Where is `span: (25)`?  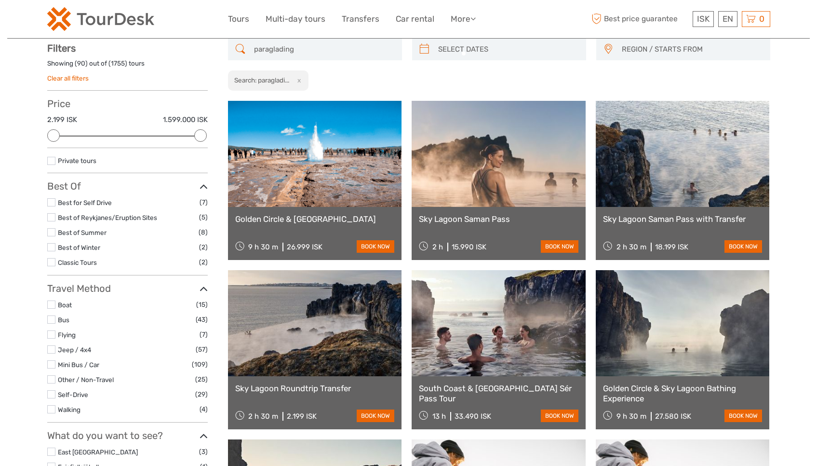 span: (25) is located at coordinates (202, 379).